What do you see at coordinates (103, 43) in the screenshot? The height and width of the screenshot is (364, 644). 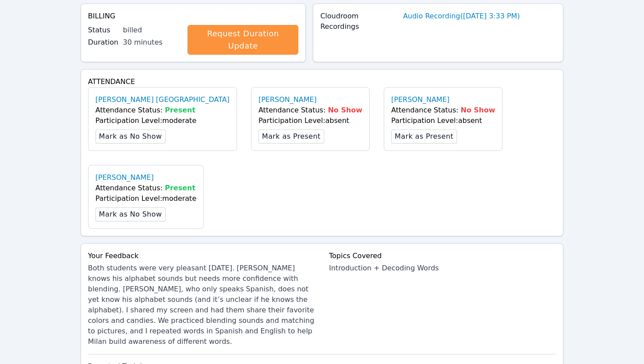 I see `label: Duration` at bounding box center [103, 43].